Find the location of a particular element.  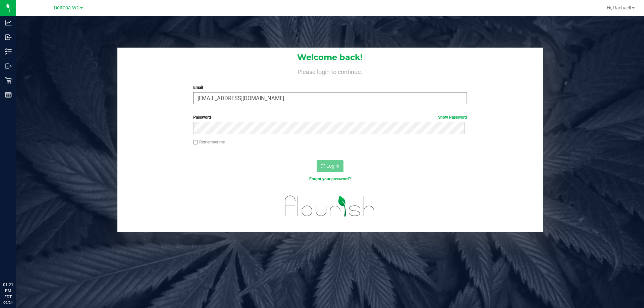

span: Password is located at coordinates (202, 117).